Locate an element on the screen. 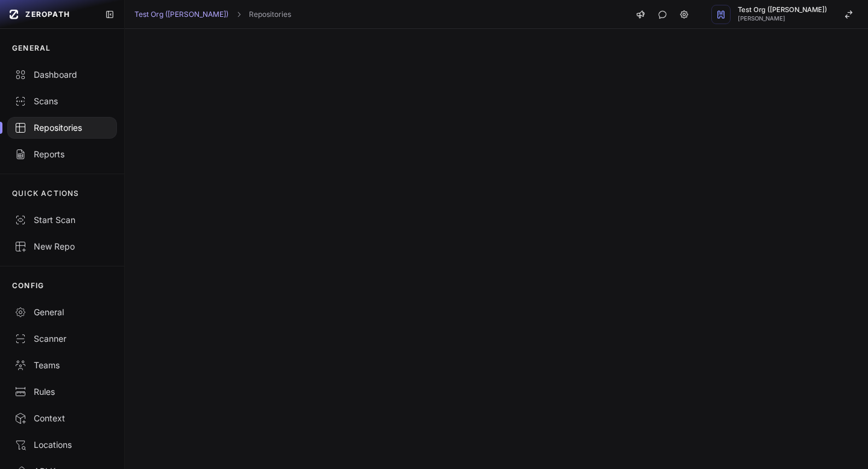 Image resolution: width=868 pixels, height=469 pixels. div: Scanner is located at coordinates (62, 339).